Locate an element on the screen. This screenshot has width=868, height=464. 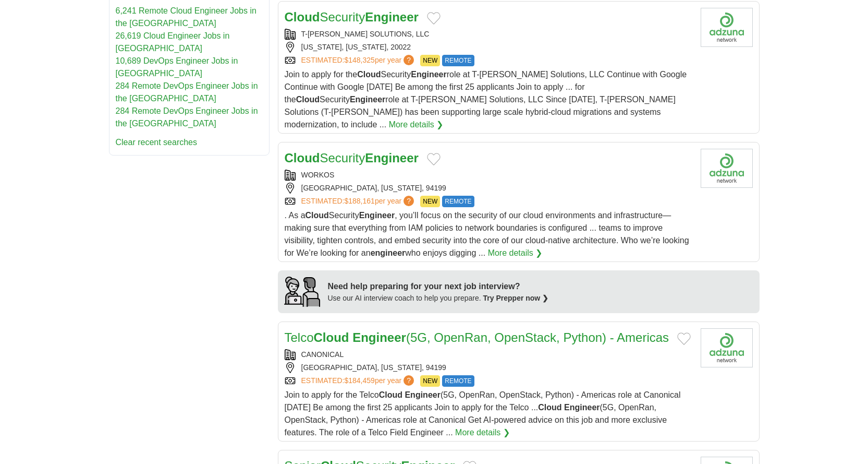
span: $188,161 is located at coordinates (360, 201).